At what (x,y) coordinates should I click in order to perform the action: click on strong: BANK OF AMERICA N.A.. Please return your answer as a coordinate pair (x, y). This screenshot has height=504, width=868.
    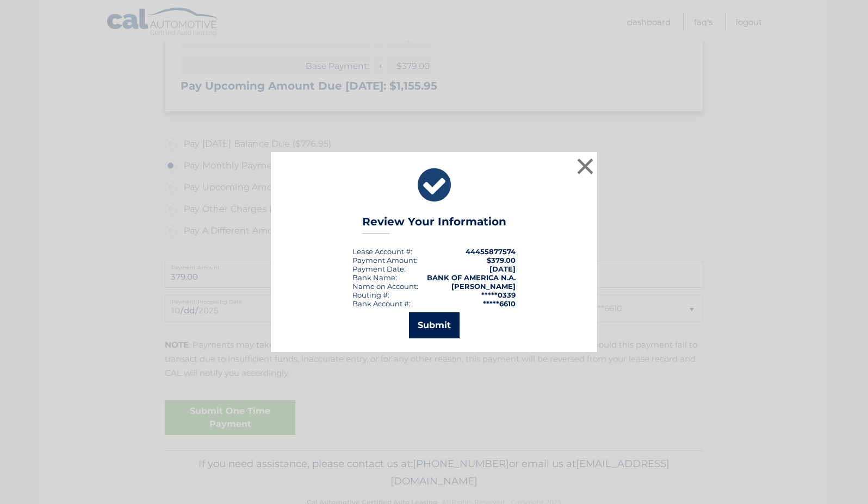
    Looking at the image, I should click on (471, 277).